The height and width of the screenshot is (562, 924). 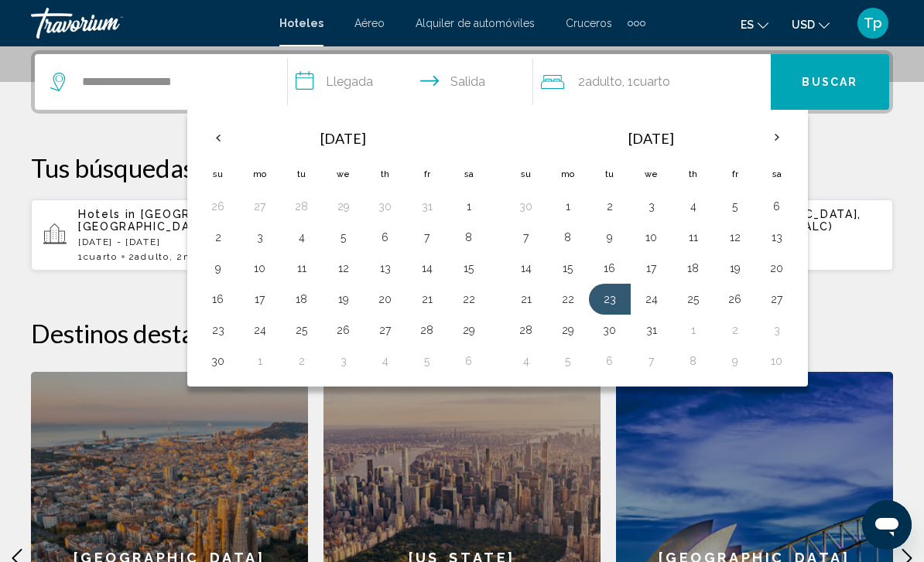 I want to click on button: Day 13, so click(x=386, y=269).